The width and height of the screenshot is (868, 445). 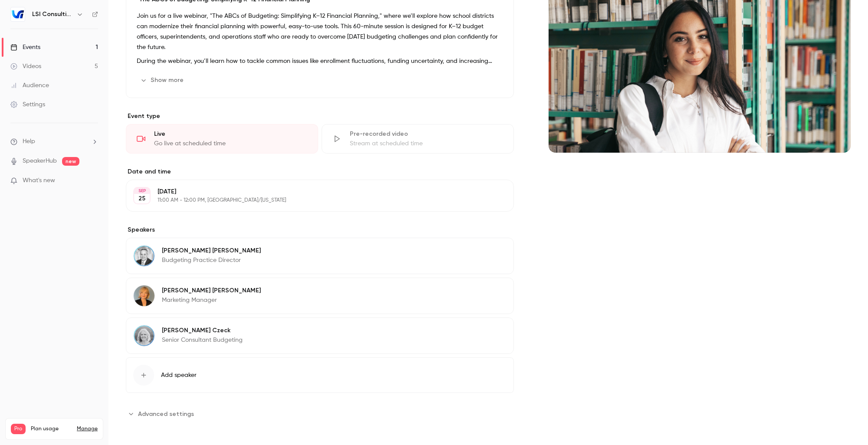 I want to click on div: Videos, so click(x=26, y=66).